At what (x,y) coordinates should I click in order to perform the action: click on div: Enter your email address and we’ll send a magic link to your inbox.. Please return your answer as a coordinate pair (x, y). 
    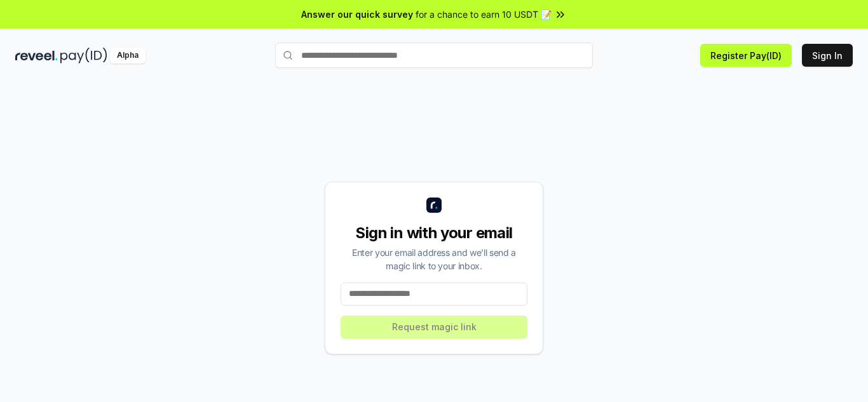
    Looking at the image, I should click on (434, 259).